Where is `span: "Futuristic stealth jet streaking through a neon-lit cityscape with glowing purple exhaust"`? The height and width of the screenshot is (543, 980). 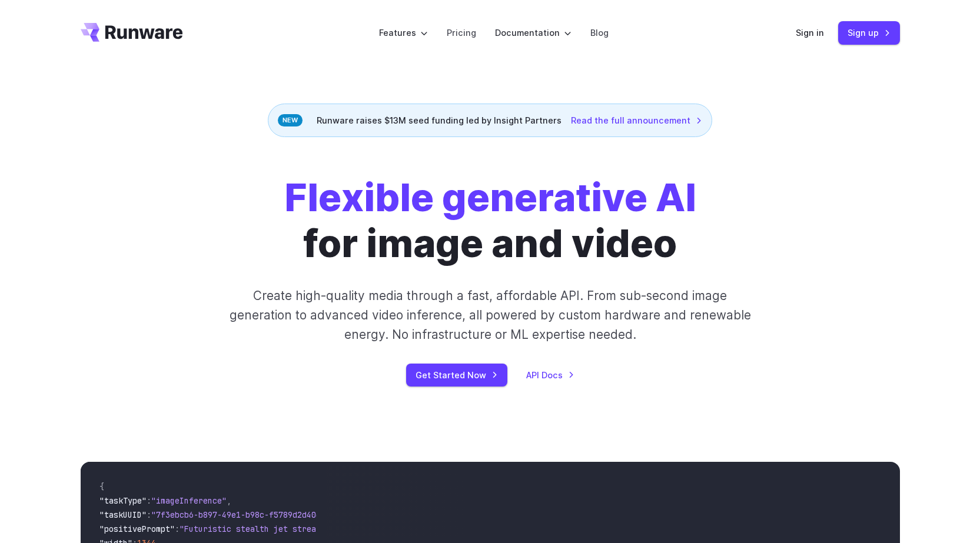
span: "Futuristic stealth jet streaking through a neon-lit cityscape with glowing purple exhaust" is located at coordinates (393, 529).